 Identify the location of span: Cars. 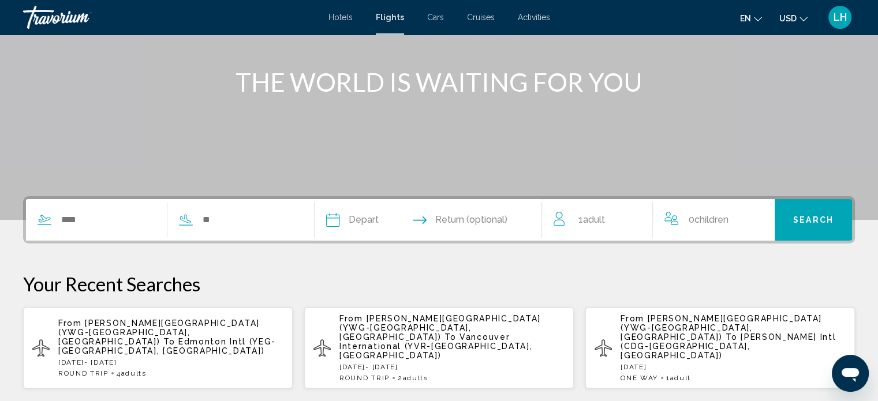
(435, 17).